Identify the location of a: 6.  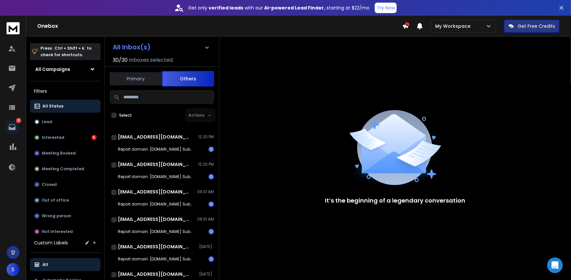
(12, 127).